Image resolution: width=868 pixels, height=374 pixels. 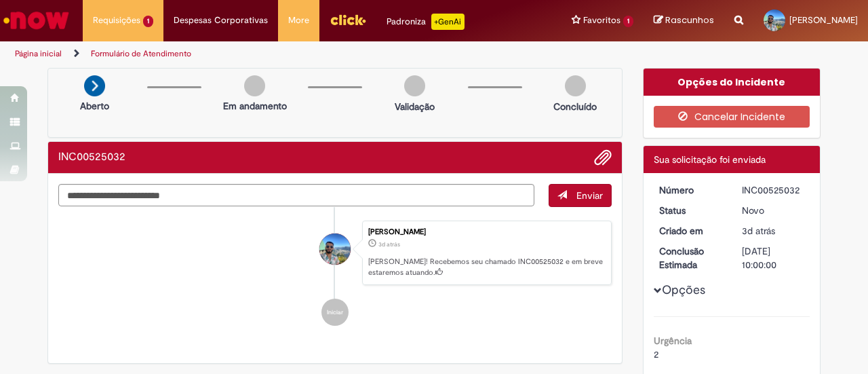 I want to click on span: More, so click(x=298, y=20).